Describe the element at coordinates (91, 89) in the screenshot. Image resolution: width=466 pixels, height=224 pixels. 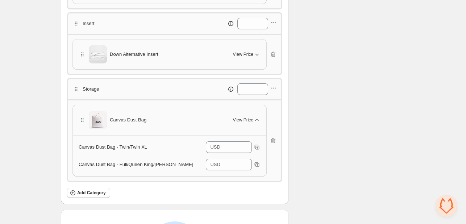
I see `p: Storage` at that location.